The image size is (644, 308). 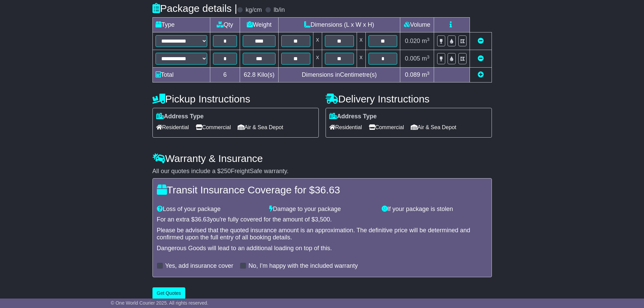 I want to click on td: 6, so click(x=225, y=75).